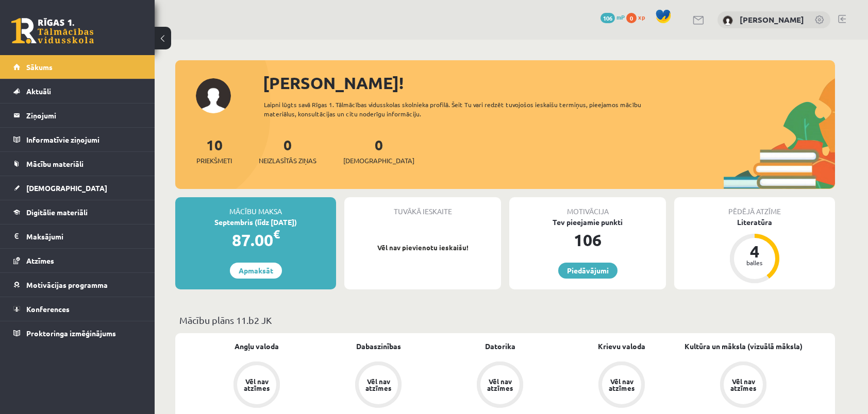 This screenshot has height=414, width=868. Describe the element at coordinates (608, 18) in the screenshot. I see `span: 106` at that location.